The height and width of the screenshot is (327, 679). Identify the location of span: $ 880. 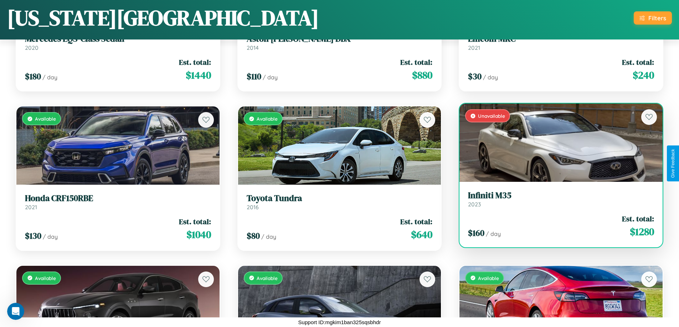
(422, 75).